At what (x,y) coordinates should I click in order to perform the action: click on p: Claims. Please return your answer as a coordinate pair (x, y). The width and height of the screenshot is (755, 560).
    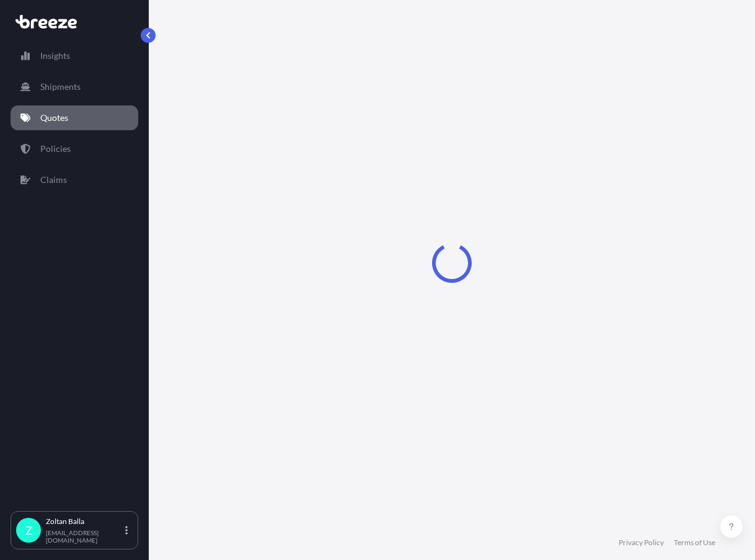
    Looking at the image, I should click on (53, 180).